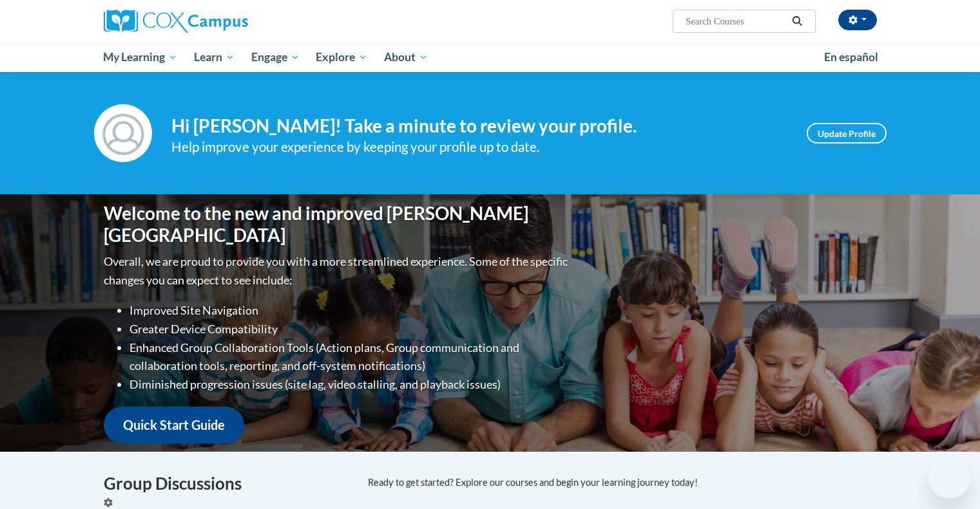 The height and width of the screenshot is (509, 980). I want to click on span: About, so click(406, 57).